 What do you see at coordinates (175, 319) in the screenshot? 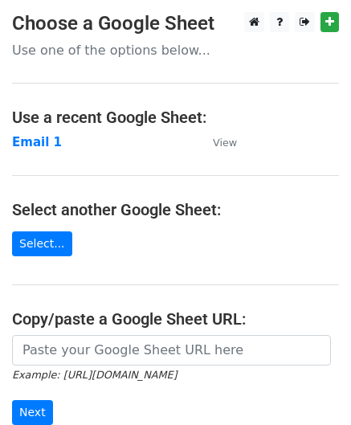
I see `h4: Copy/paste a Google Sheet URL:` at bounding box center [175, 319].